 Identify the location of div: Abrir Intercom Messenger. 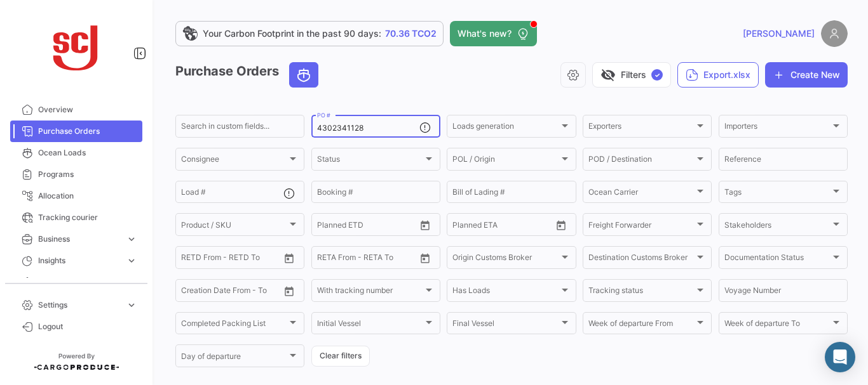
(839, 357).